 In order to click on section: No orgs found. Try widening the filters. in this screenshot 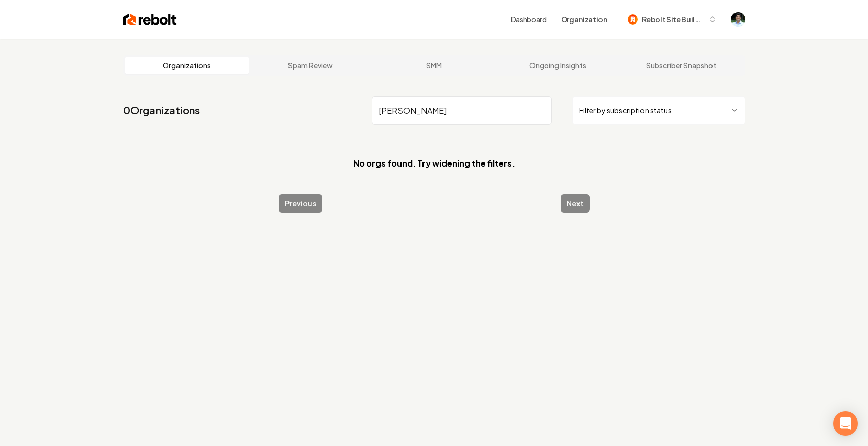, I will do `click(434, 164)`.